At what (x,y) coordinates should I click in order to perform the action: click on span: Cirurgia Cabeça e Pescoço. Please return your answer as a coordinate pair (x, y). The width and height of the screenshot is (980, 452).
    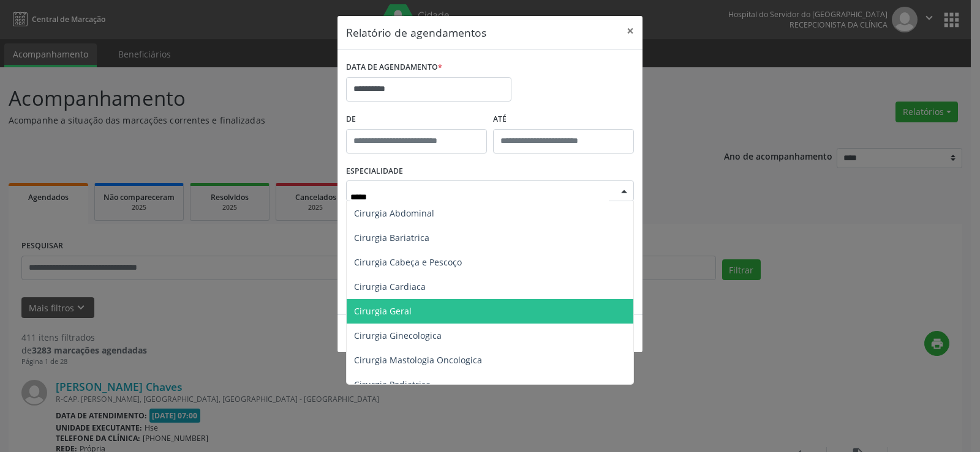
    Looking at the image, I should click on (408, 262).